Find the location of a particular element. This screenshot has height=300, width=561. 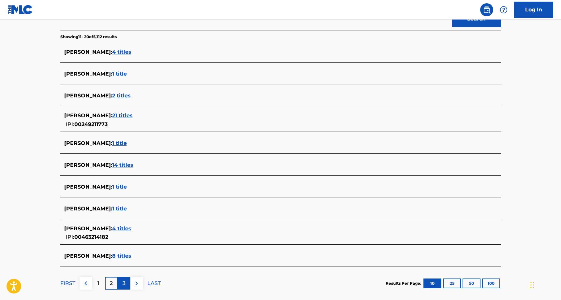

span: 2 titles is located at coordinates (121, 95).